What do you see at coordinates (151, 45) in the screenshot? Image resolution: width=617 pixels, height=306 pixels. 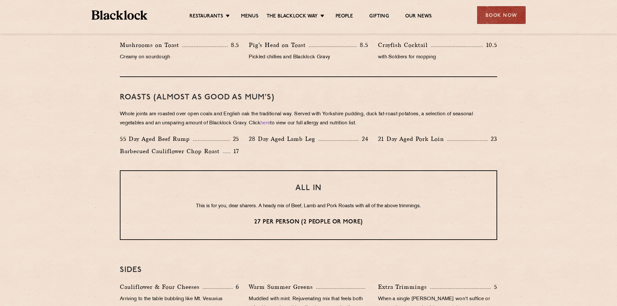 I see `p: Mushrooms on Toast` at bounding box center [151, 45].